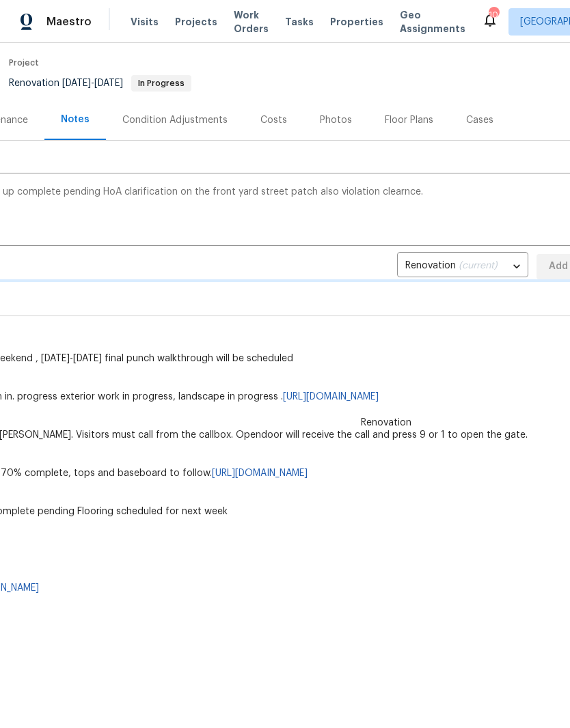 The image size is (570, 728). I want to click on div: Condition Adjustments, so click(175, 120).